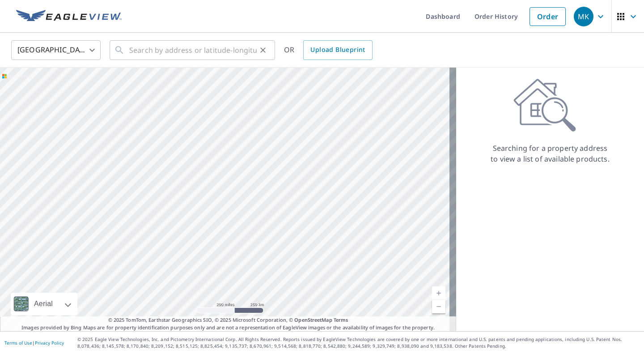 The image size is (644, 354). Describe the element at coordinates (18, 342) in the screenshot. I see `a: Terms of Use` at that location.